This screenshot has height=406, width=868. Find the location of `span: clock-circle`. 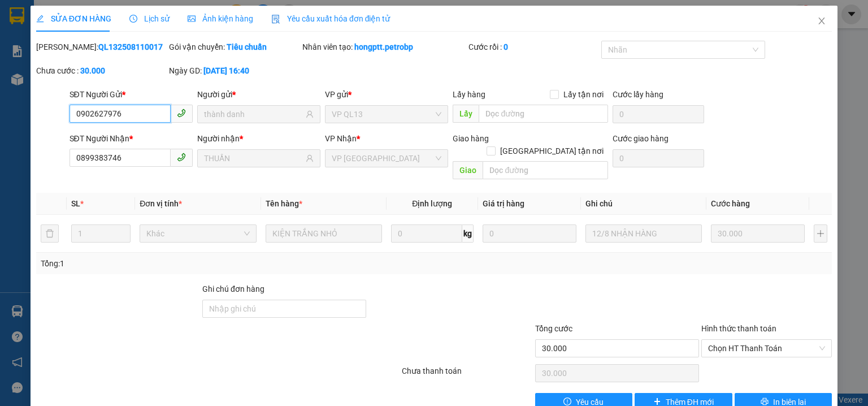

span: clock-circle is located at coordinates (134, 18).